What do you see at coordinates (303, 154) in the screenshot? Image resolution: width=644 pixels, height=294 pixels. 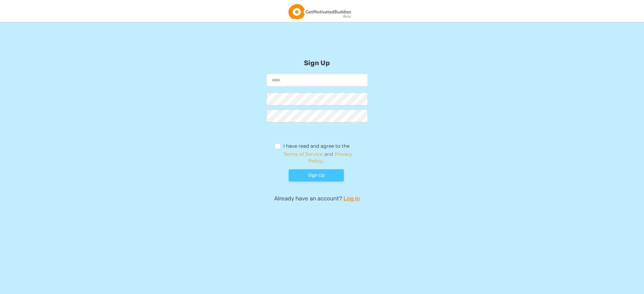 I see `a: Terms of Service` at bounding box center [303, 154].